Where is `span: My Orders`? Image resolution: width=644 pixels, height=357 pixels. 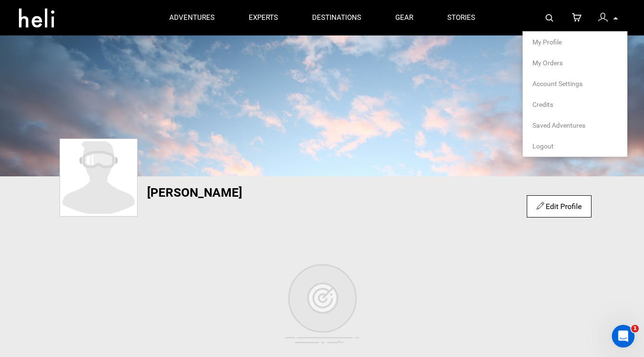
span: My Orders is located at coordinates (548, 63).